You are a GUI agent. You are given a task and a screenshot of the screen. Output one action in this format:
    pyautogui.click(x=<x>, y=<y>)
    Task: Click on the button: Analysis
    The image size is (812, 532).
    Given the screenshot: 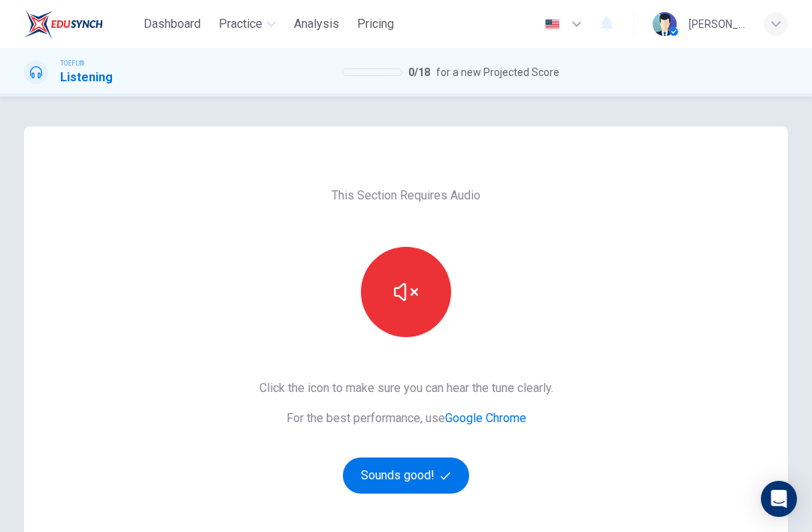 What is the action you would take?
    pyautogui.click(x=316, y=24)
    